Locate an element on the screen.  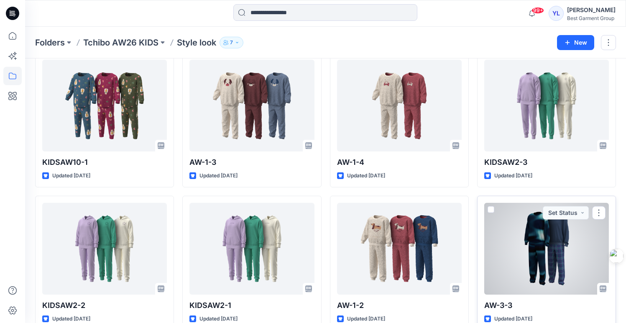
a: KIDSAW2-1 is located at coordinates (252, 249).